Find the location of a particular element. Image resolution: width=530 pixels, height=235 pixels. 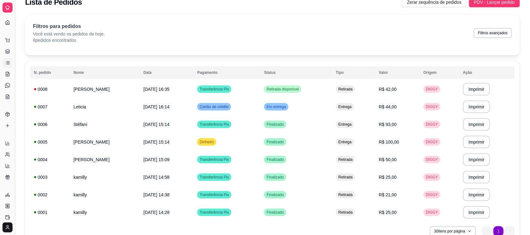

span: R$ 93,00 is located at coordinates (388, 124).